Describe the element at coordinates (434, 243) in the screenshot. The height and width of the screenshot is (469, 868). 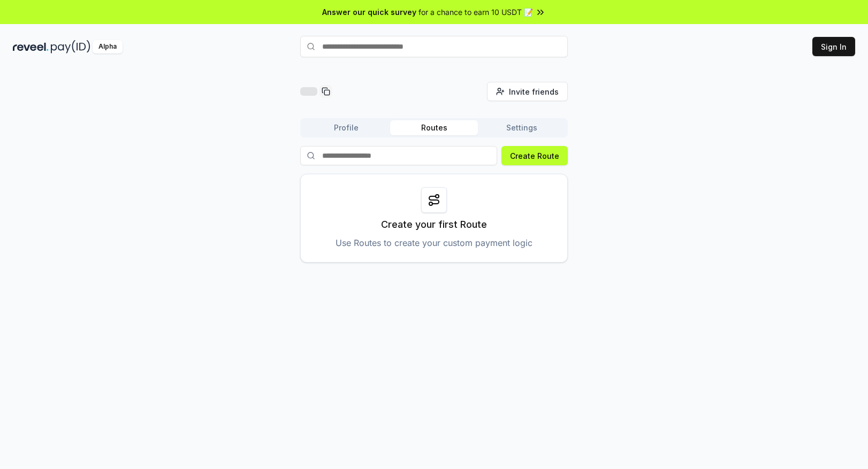
I see `p: Use Routes to create your custom payment logic` at that location.